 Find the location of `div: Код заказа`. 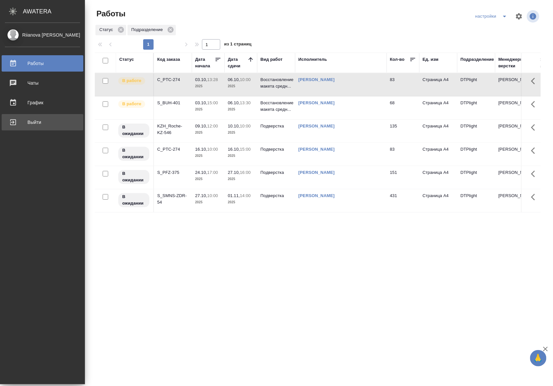

div: Код заказа is located at coordinates (169, 59).